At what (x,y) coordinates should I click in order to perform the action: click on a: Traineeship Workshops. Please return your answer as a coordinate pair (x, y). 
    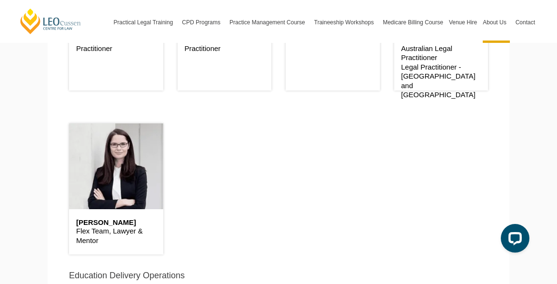
    Looking at the image, I should click on (346, 22).